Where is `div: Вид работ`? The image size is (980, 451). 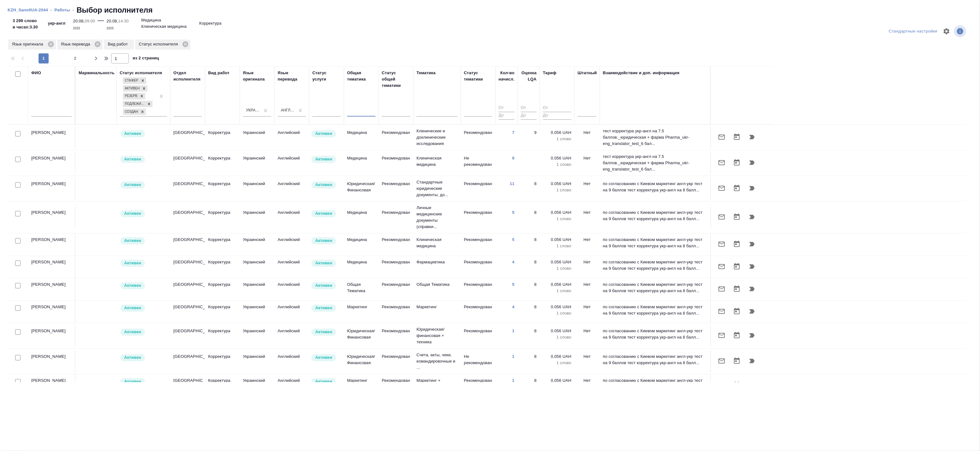 div: Вид работ is located at coordinates (219, 73).